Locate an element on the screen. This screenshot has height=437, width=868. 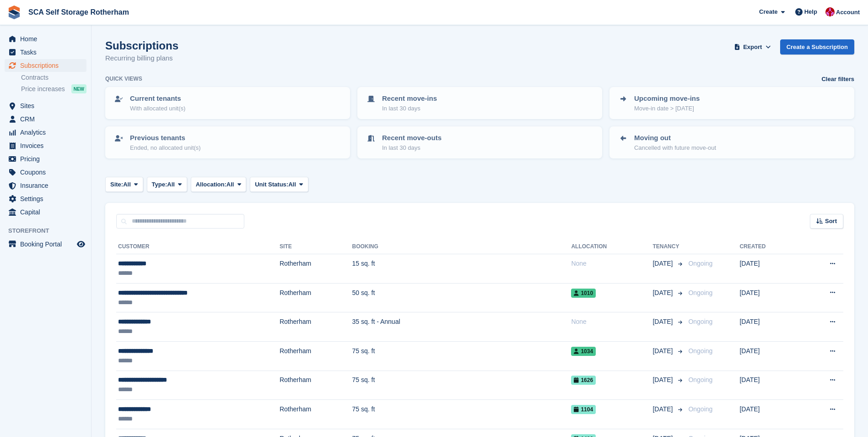
a: Clear filters is located at coordinates (838, 79).